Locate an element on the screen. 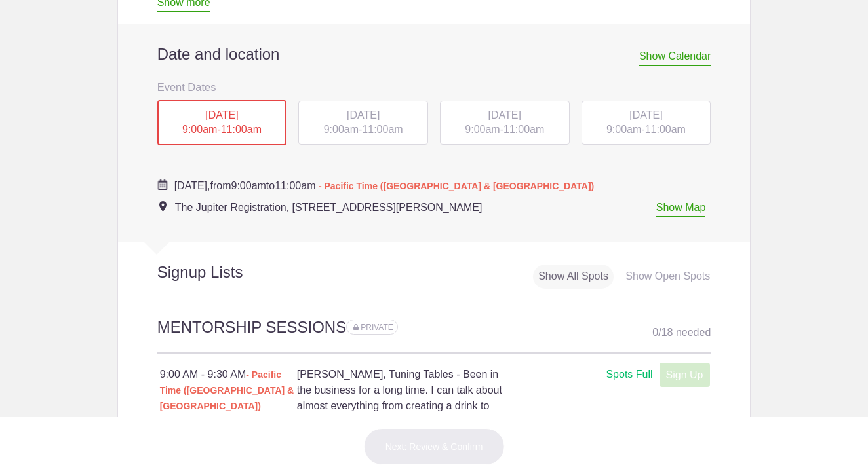  h2: Date and location is located at coordinates (434, 55).